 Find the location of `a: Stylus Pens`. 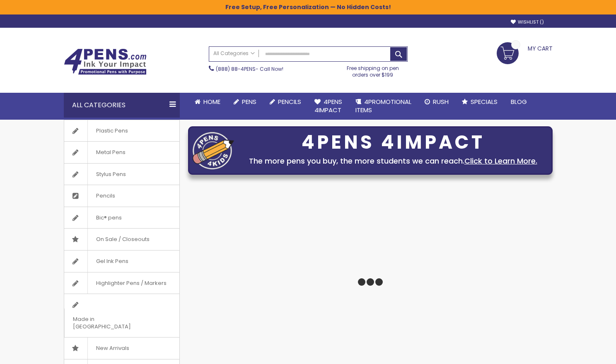

a: Stylus Pens is located at coordinates (122, 174).